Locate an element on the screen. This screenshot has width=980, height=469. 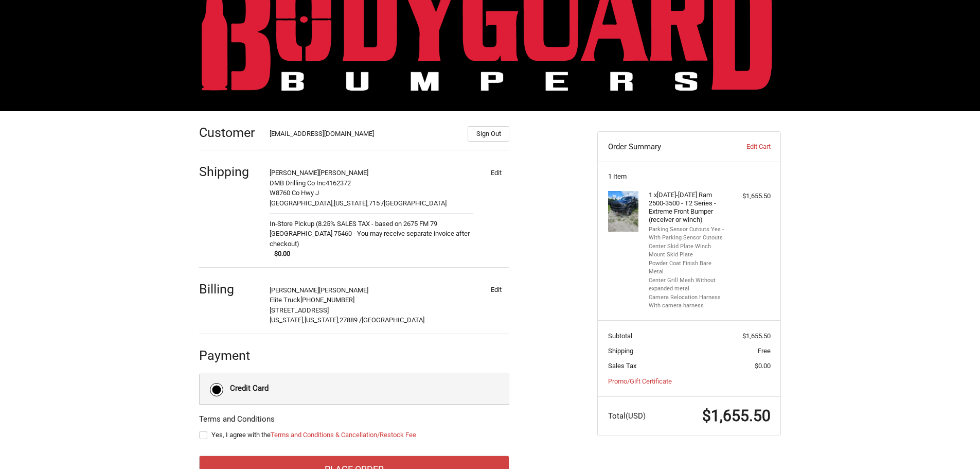
h2: Shipping is located at coordinates (229, 171).